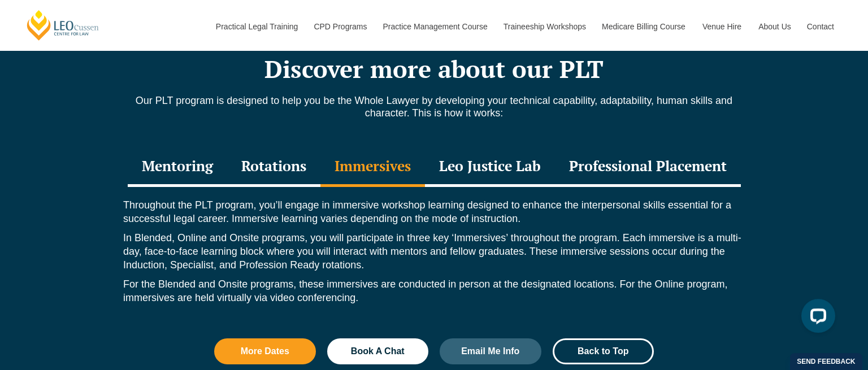  I want to click on button: Open LiveChat chat widget, so click(26, 21).